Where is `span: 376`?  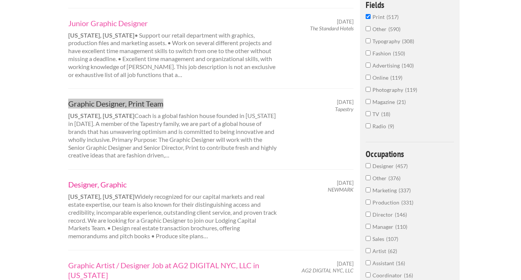
span: 376 is located at coordinates (394, 178).